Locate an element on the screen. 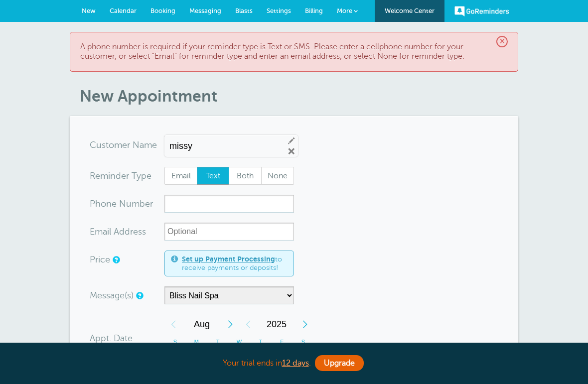 The image size is (588, 384). a: Edit is located at coordinates (292, 141).